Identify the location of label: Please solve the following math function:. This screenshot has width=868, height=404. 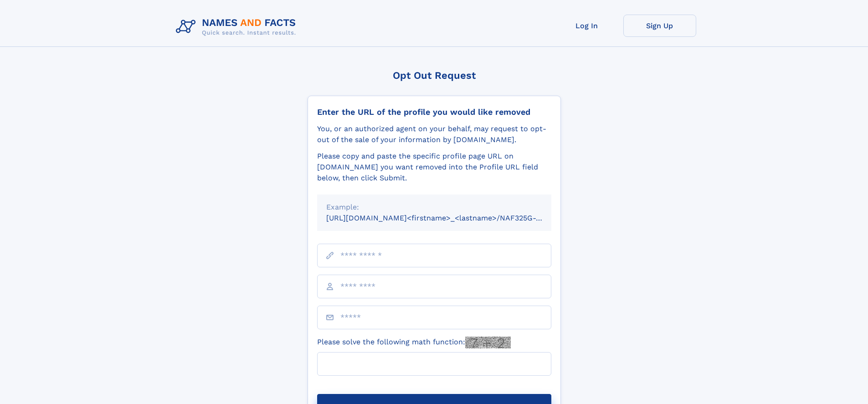
(414, 343).